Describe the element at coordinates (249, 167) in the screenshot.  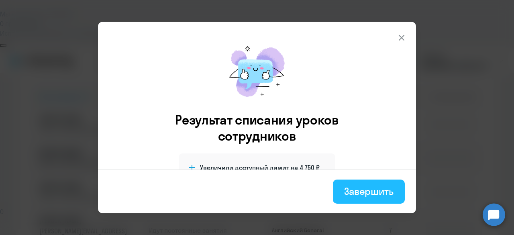
I see `span: Увеличили доступный лимит на` at that location.